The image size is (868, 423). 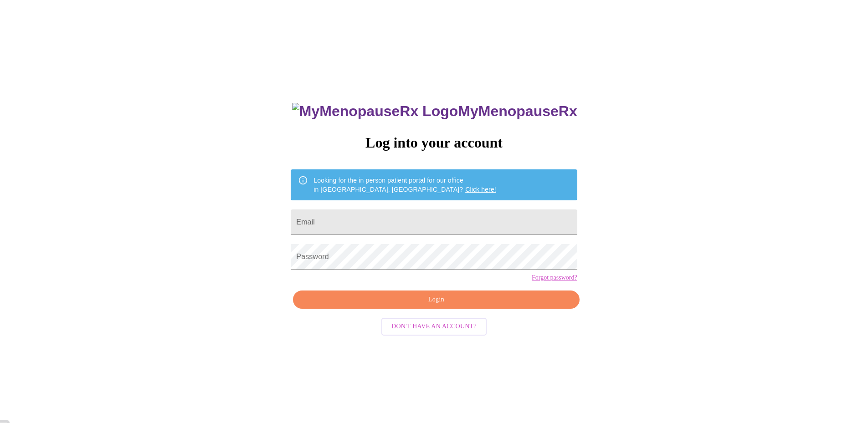 What do you see at coordinates (434, 327) in the screenshot?
I see `span: Don't have an account?` at bounding box center [434, 327].